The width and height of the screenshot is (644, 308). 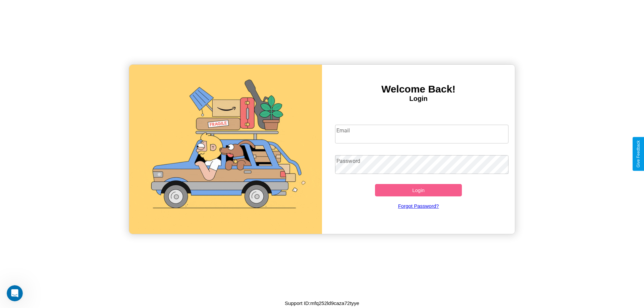 I want to click on p: Support ID: mfq252ld9caza72tyye, so click(x=322, y=303).